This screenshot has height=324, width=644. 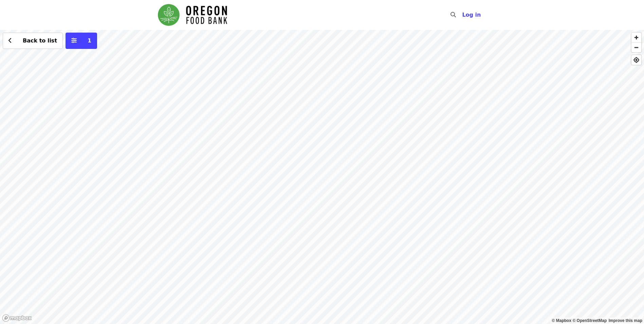 I want to click on a: OpenStreetMap, so click(x=590, y=321).